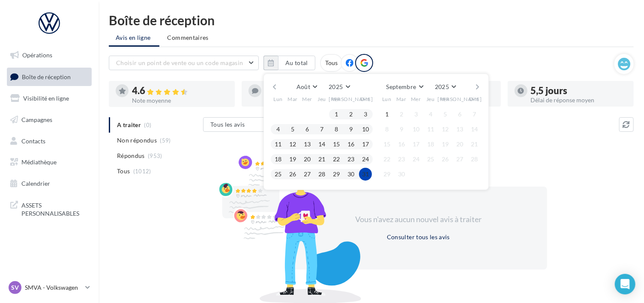 The width and height of the screenshot is (644, 303). What do you see at coordinates (418, 219) in the screenshot?
I see `div: Vous n'avez aucun nouvel avis à traiter` at bounding box center [418, 219].